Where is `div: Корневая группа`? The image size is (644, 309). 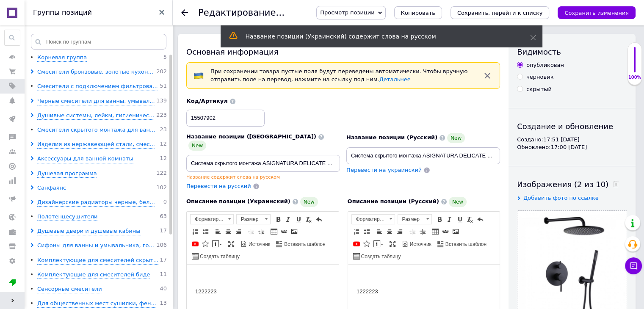 div: Корневая группа is located at coordinates (62, 57).